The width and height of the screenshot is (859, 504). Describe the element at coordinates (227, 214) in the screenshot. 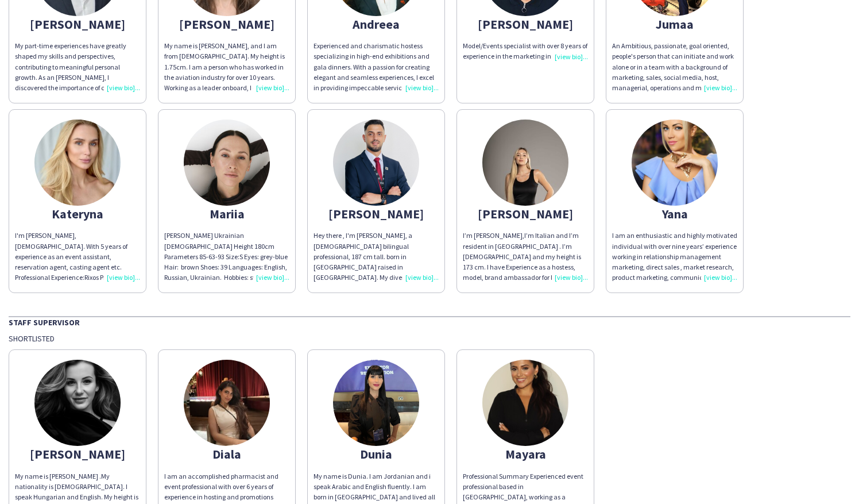

I see `div: Mariia` at that location.